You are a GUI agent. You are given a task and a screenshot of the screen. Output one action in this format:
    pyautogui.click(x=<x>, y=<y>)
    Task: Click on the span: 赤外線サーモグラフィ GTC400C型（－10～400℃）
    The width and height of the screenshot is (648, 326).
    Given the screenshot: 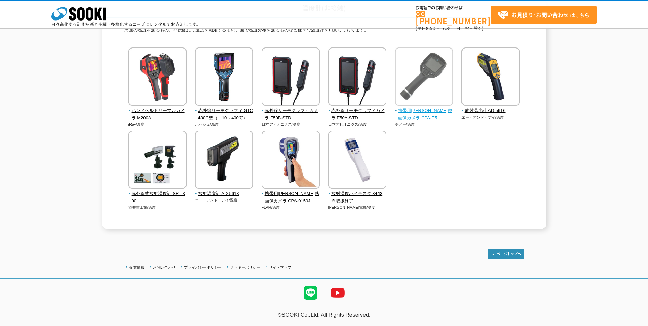 What is the action you would take?
    pyautogui.click(x=224, y=114)
    